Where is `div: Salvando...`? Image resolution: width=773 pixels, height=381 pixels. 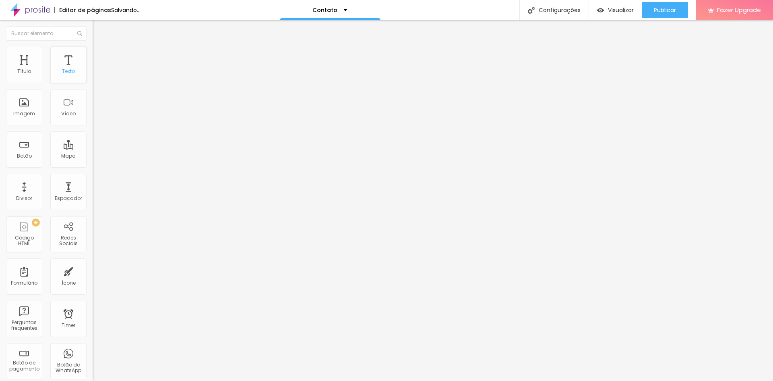 div: Salvando... is located at coordinates (126, 10).